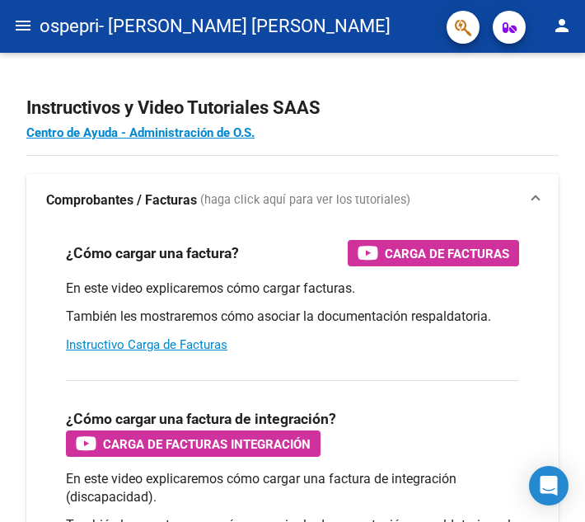 The width and height of the screenshot is (585, 522). I want to click on mat-icon: menu, so click(23, 26).